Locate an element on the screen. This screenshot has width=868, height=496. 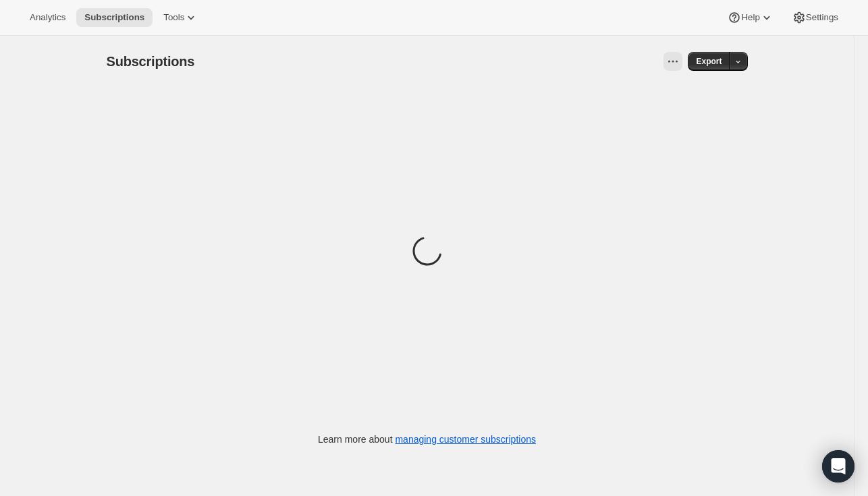
button: Analytics is located at coordinates (48, 18).